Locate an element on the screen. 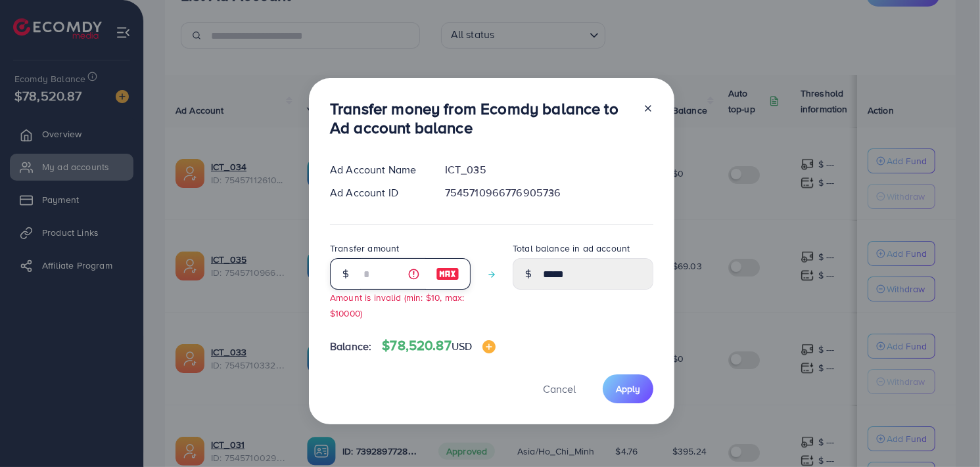  div: ICT_035 is located at coordinates (549, 170).